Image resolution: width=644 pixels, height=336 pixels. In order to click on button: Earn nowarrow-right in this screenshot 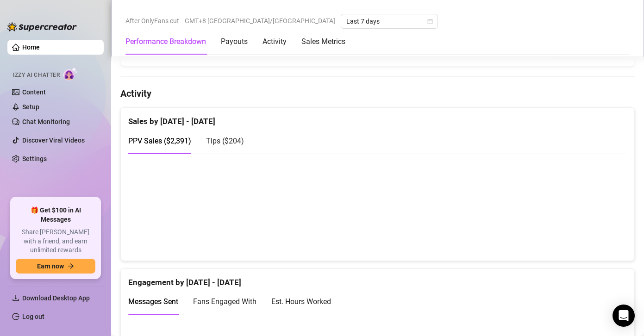, I will do `click(55, 266)`.